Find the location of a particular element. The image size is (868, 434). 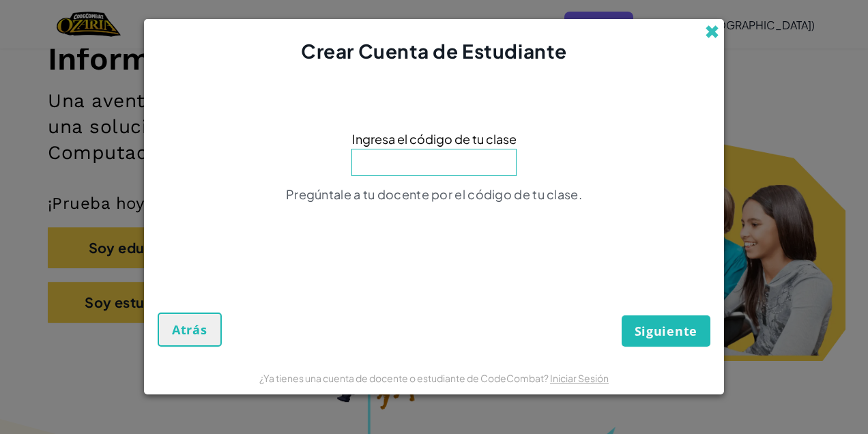

button: Atrás is located at coordinates (190, 329).